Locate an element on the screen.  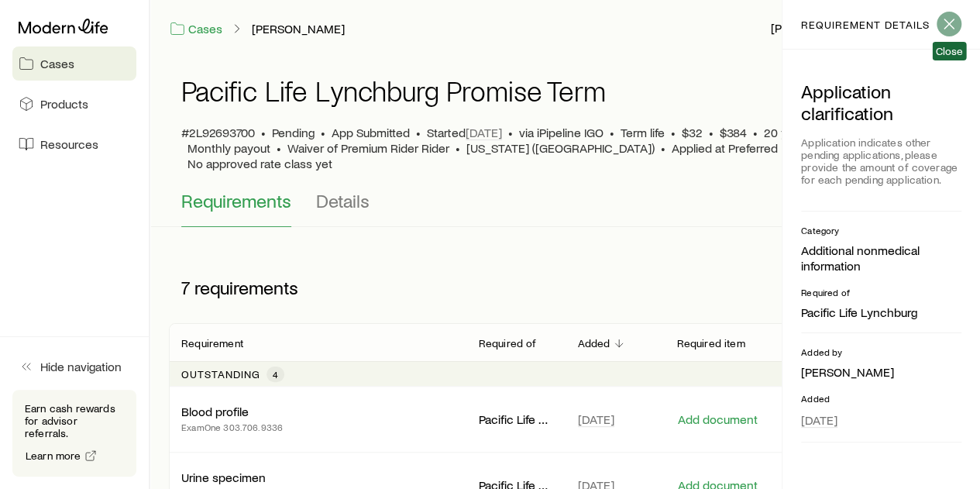
span: via iPipeline IGO is located at coordinates (561, 132).